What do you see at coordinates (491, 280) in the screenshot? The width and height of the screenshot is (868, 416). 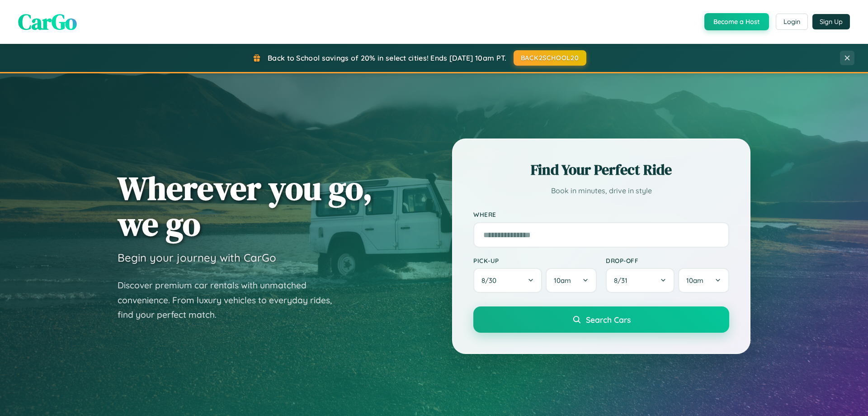 I see `span: 8 / 30` at bounding box center [491, 280].